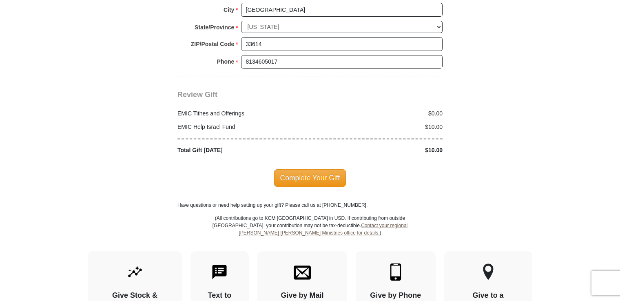  I want to click on strong: State/Province, so click(214, 27).